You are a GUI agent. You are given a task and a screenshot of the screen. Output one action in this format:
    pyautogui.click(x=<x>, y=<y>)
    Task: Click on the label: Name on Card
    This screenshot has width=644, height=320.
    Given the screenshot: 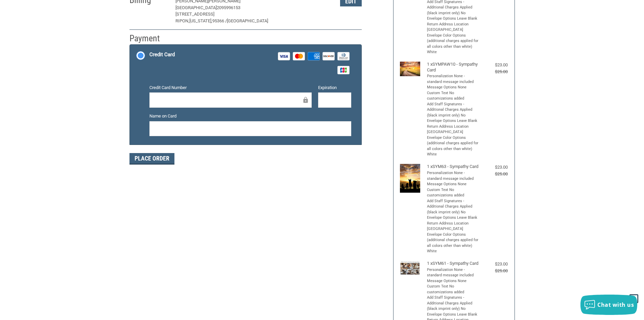 What is the action you would take?
    pyautogui.click(x=250, y=116)
    